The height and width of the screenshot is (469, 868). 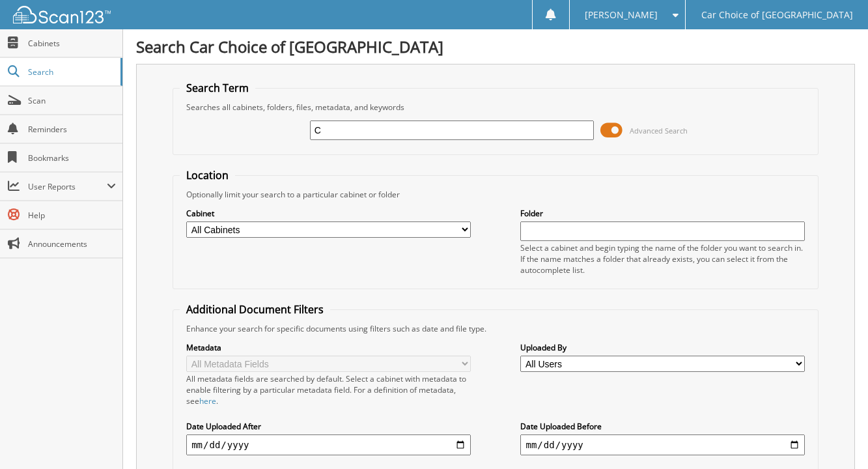 What do you see at coordinates (62, 14) in the screenshot?
I see `img: scan123-logo-white.svg` at bounding box center [62, 14].